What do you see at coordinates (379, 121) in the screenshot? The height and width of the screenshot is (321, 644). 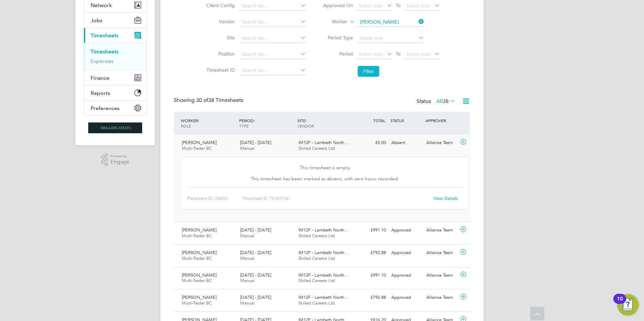 I see `span: TOTAL` at bounding box center [379, 121].